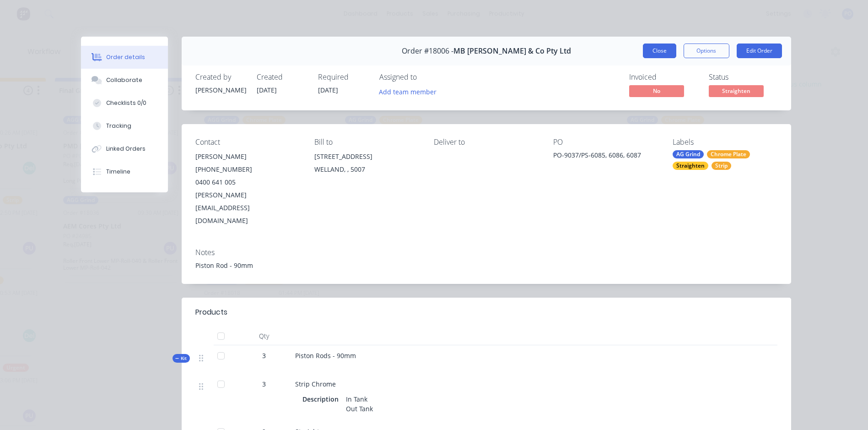  I want to click on div: Labels, so click(724, 142).